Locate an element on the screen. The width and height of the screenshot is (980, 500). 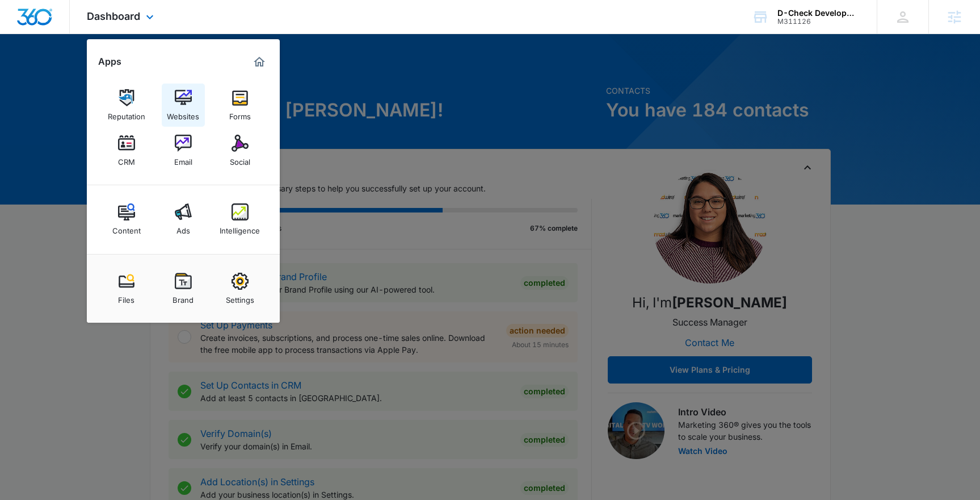
div: CRM is located at coordinates (126, 159).